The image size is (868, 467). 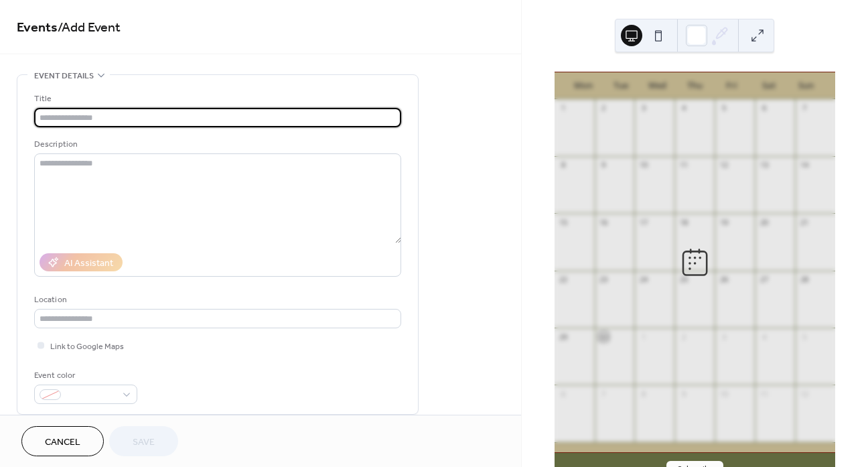 What do you see at coordinates (621, 86) in the screenshot?
I see `div: Tue` at bounding box center [621, 86].